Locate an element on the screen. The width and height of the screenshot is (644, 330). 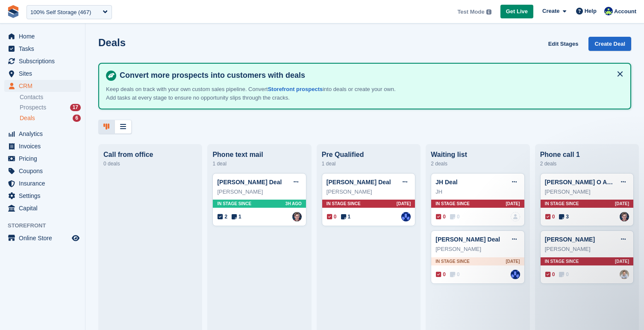
span: Get Live is located at coordinates (517, 11).